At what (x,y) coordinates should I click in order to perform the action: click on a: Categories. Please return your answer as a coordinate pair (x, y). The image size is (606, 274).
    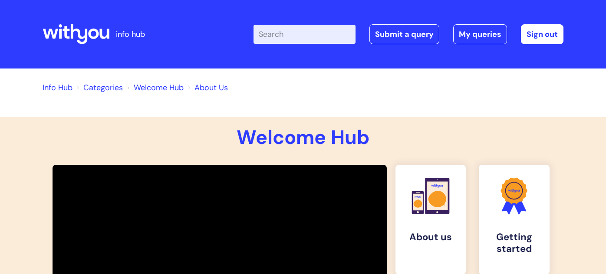
    Looking at the image, I should click on (103, 88).